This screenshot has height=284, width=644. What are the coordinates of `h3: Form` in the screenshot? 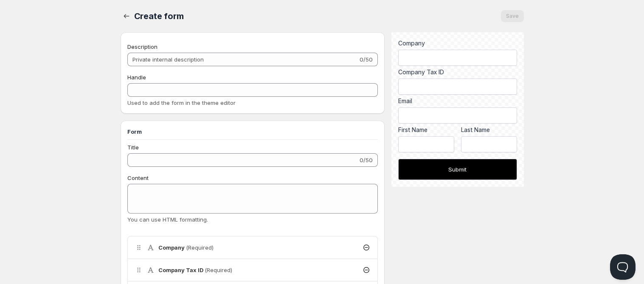 It's located at (253, 132).